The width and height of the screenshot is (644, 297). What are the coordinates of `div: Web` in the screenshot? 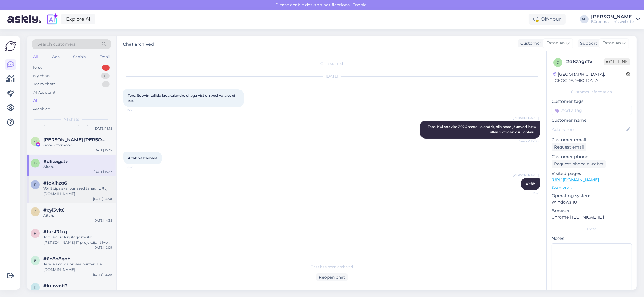 It's located at (56, 57).